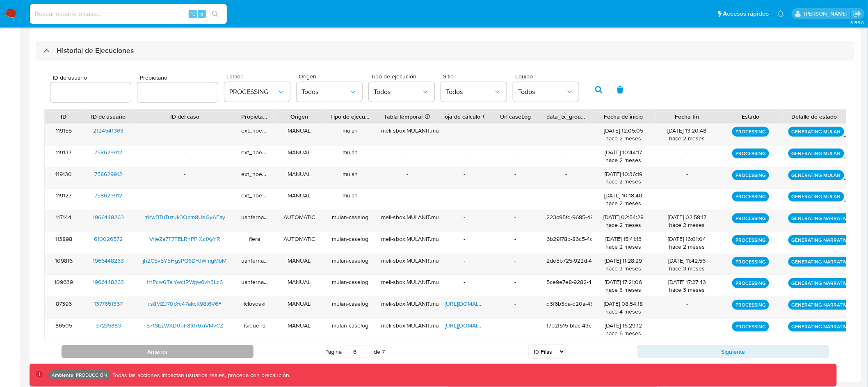 The image size is (868, 387). Describe the element at coordinates (129, 14) in the screenshot. I see `input: Buscar usuario o caso...` at that location.